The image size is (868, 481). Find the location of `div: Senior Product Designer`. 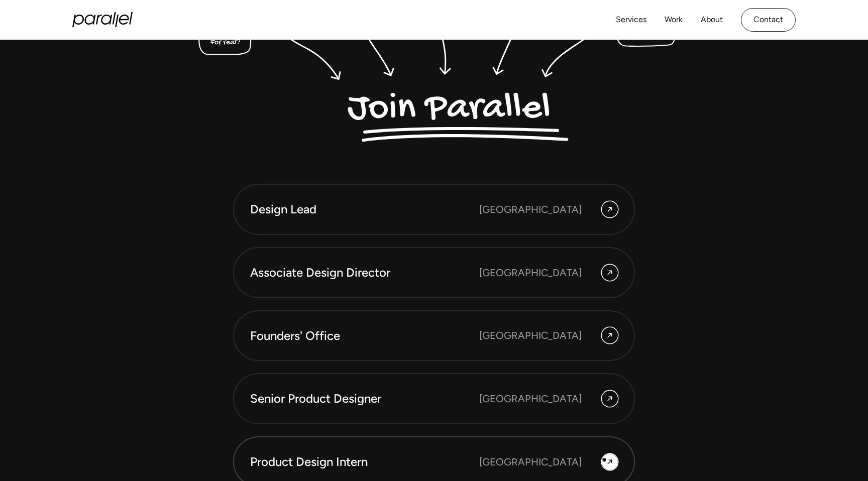

div: Senior Product Designer is located at coordinates (365, 399).